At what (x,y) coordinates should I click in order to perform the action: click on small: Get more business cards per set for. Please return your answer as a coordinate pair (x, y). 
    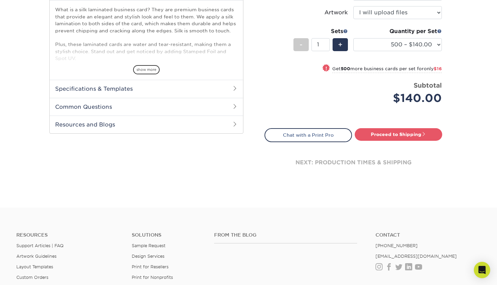
    Looking at the image, I should click on (387, 69).